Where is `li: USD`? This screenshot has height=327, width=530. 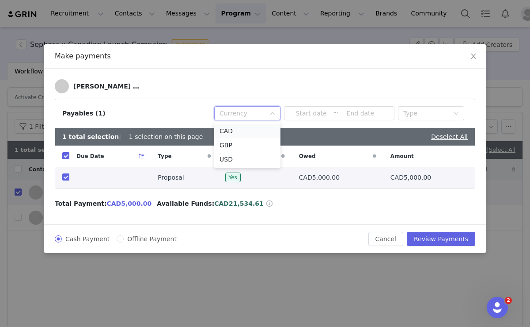 li: USD is located at coordinates (247, 159).